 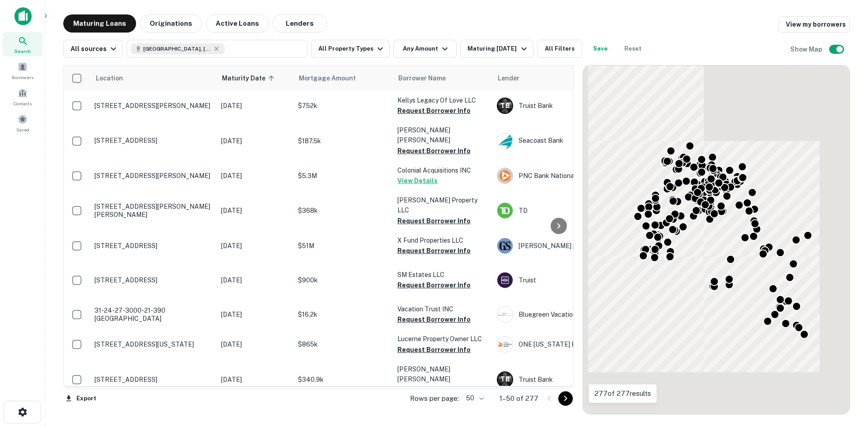 What do you see at coordinates (343, 210) in the screenshot?
I see `p: $368k` at bounding box center [343, 210].